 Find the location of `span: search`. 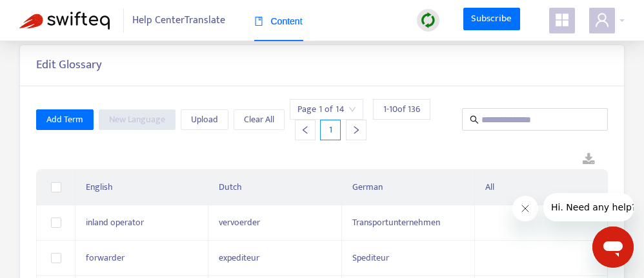

span: search is located at coordinates (474, 120).